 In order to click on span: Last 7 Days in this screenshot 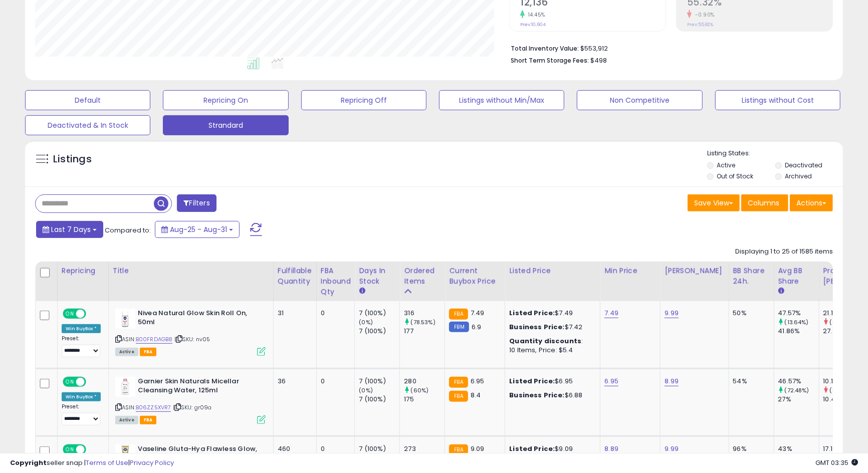, I will do `click(71, 230)`.